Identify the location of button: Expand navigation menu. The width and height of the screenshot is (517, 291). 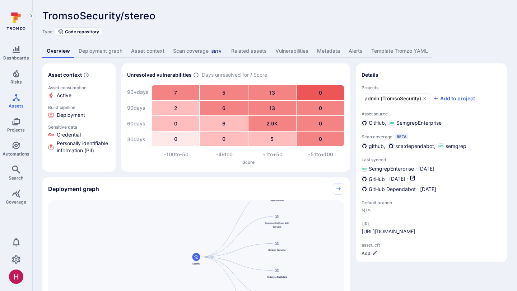
(31, 16).